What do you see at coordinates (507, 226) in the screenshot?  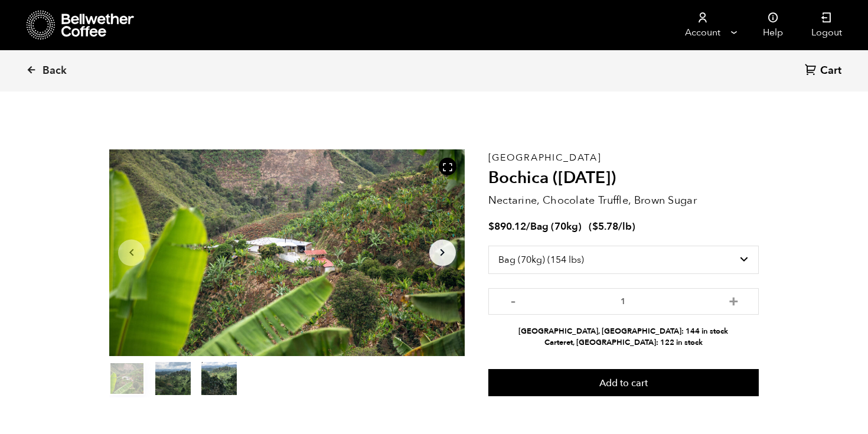 I see `bdi: 890.12` at bounding box center [507, 226].